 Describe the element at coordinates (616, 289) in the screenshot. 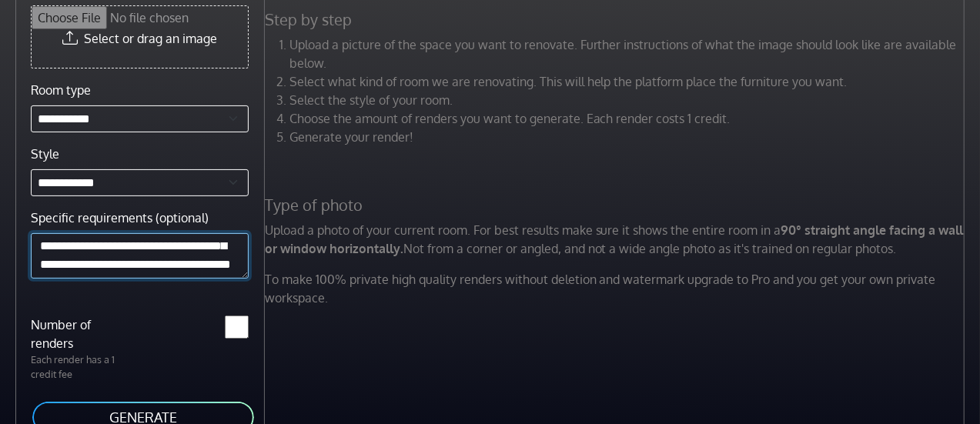

I see `p: To make 100% private high quality renders without deletion and watermark upgrade to Pro and you g...` at that location.